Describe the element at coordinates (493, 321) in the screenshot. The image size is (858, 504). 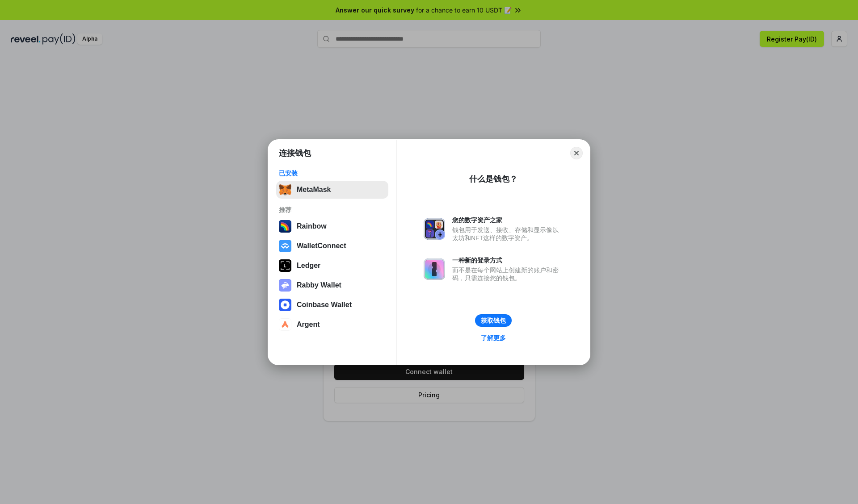
I see `div: 获取钱包` at that location.